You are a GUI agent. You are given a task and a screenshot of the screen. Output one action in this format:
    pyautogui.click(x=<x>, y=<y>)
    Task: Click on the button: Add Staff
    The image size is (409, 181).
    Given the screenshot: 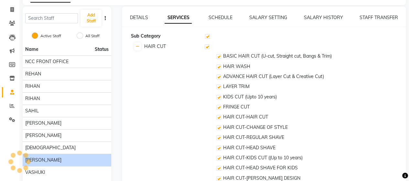 What is the action you would take?
    pyautogui.click(x=91, y=18)
    